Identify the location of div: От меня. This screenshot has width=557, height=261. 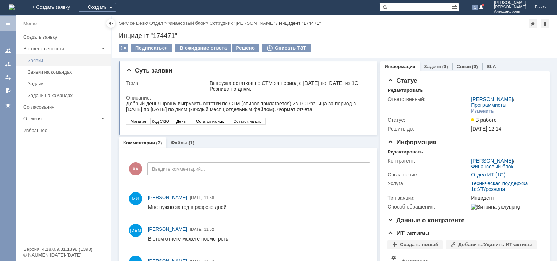
(61, 118).